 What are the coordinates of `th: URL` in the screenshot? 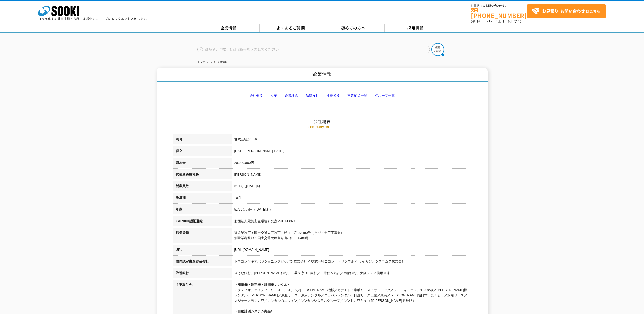 It's located at (203, 250).